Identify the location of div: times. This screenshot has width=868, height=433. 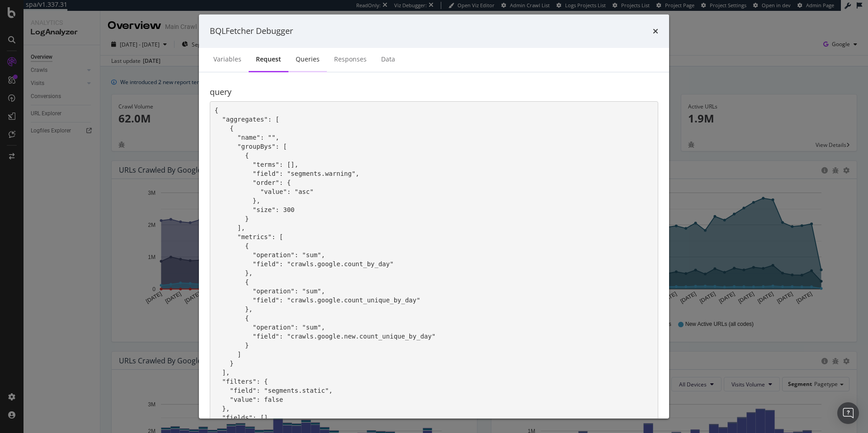
(655, 31).